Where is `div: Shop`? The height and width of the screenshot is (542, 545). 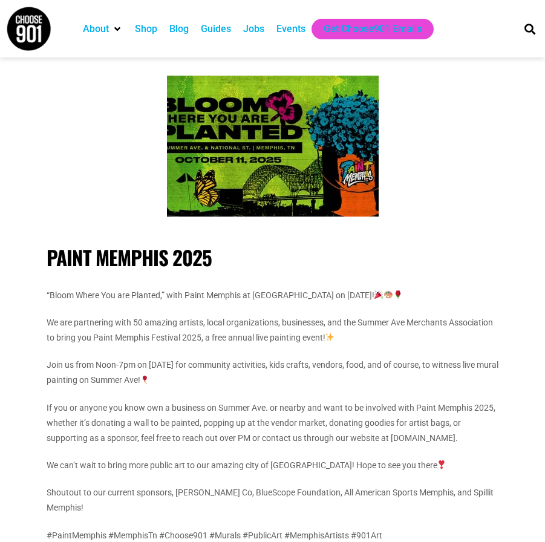
div: Shop is located at coordinates (146, 29).